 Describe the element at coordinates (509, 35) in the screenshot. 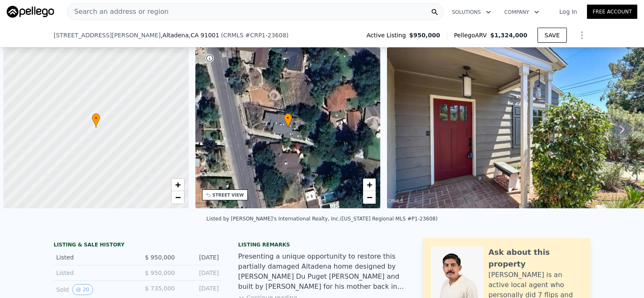

I see `span: $1,324,000` at that location.